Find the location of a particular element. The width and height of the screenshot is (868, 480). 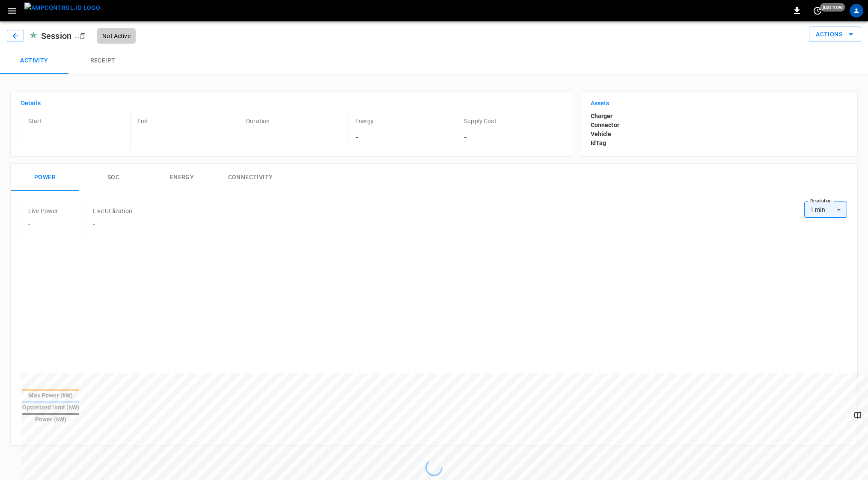

button: Energy is located at coordinates (182, 178).